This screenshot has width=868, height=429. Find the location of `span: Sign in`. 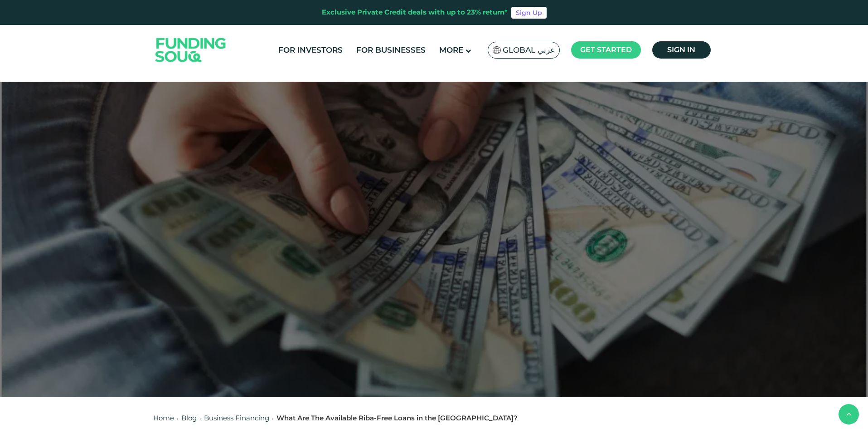

span: Sign in is located at coordinates (682, 49).